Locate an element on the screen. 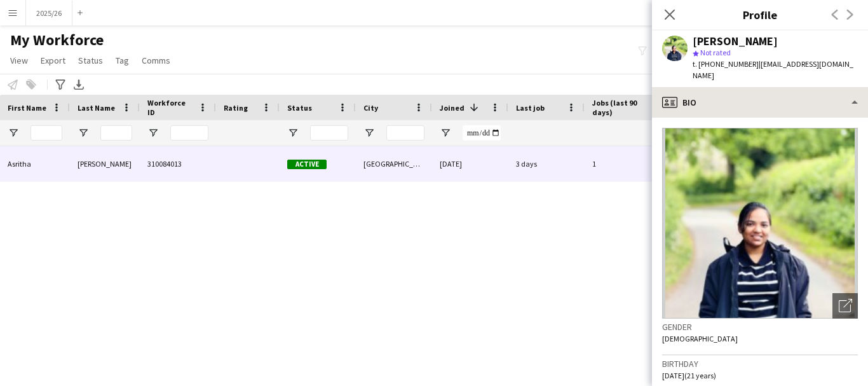 This screenshot has height=386, width=868. span: City is located at coordinates (371, 108).